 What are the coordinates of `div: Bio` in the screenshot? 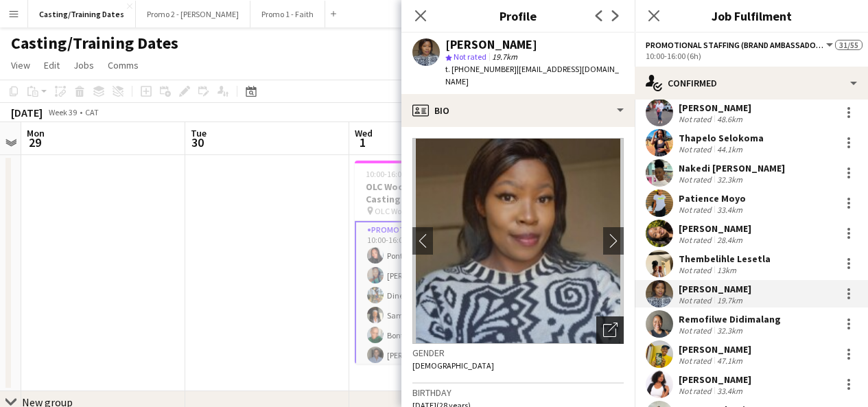 It's located at (518, 110).